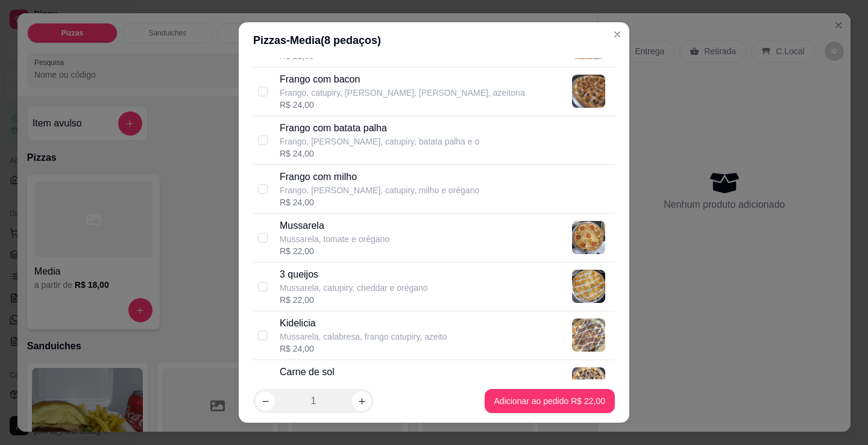 Image resolution: width=868 pixels, height=445 pixels. I want to click on p: 1, so click(313, 401).